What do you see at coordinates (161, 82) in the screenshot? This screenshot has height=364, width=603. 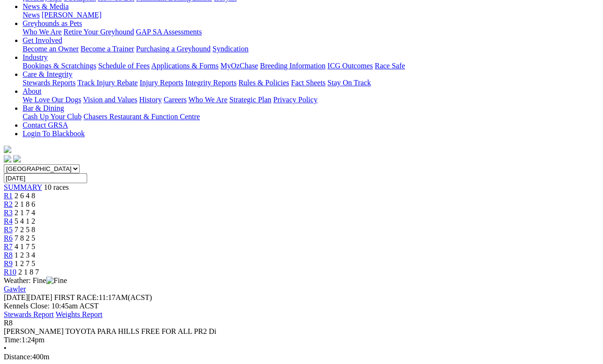 I see `a: Injury Reports` at bounding box center [161, 82].